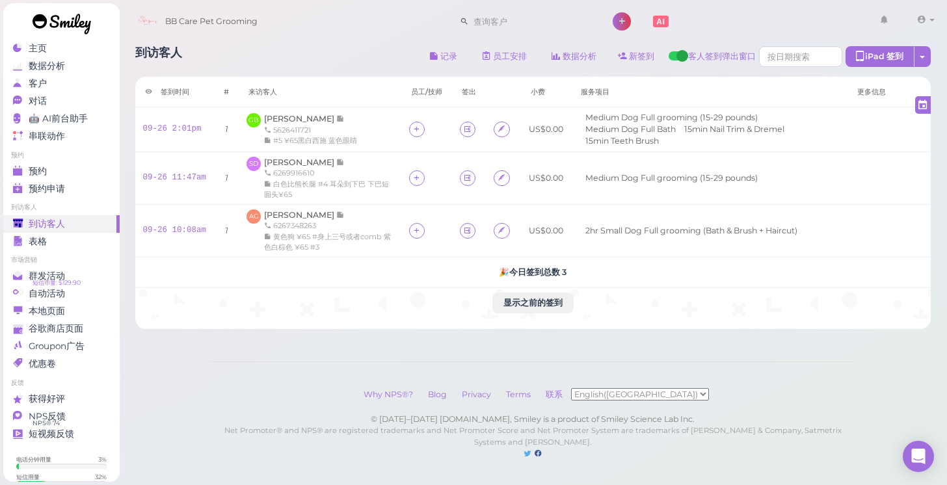 This screenshot has height=485, width=947. Describe the element at coordinates (47, 136) in the screenshot. I see `span: 串联动作` at that location.